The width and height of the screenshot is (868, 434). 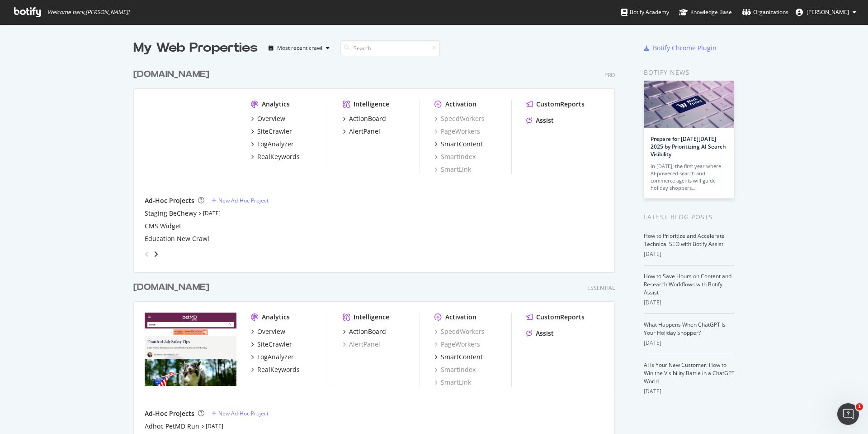 I want to click on div: Adhoc PetMD Run, so click(x=172, y=426).